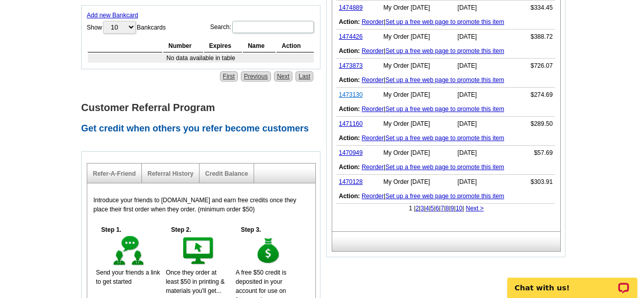 The width and height of the screenshot is (644, 298). I want to click on a: 2, so click(417, 209).